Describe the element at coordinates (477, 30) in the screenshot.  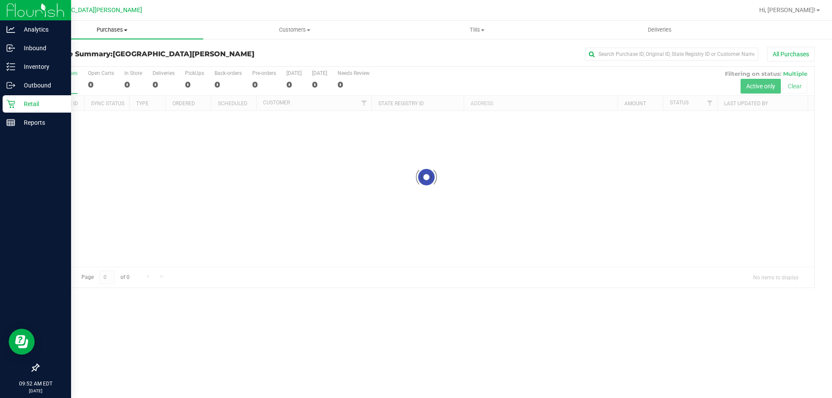
I see `a: Tills` at that location.